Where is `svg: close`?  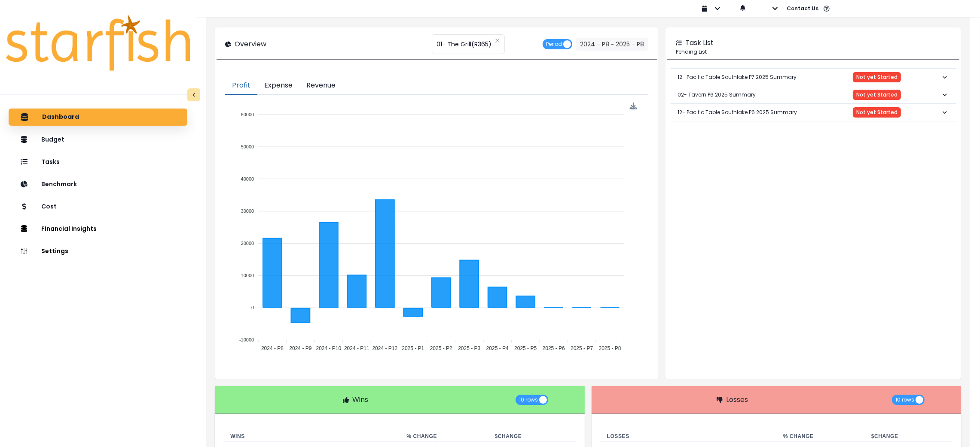 svg: close is located at coordinates (497, 41).